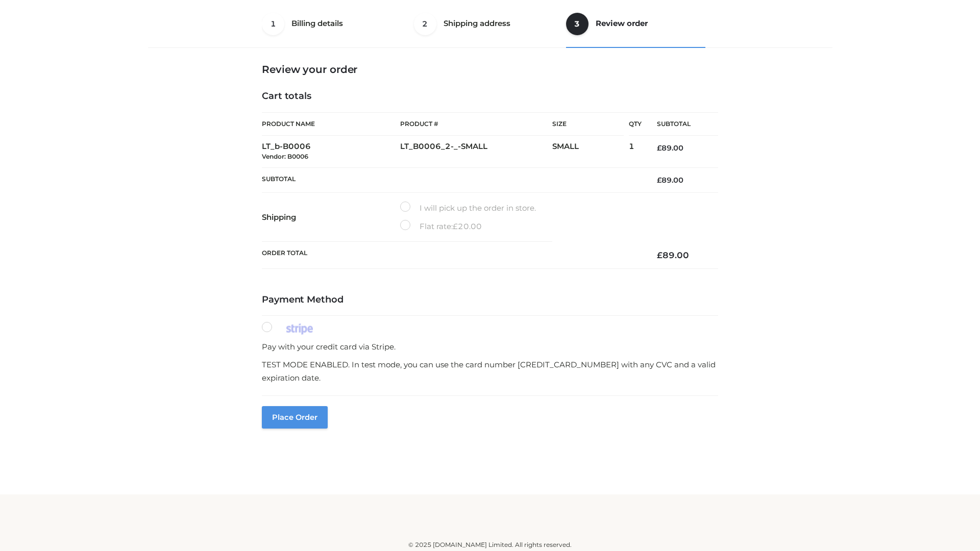 The height and width of the screenshot is (551, 980). Describe the element at coordinates (285, 156) in the screenshot. I see `small: Vendor: B0006` at that location.